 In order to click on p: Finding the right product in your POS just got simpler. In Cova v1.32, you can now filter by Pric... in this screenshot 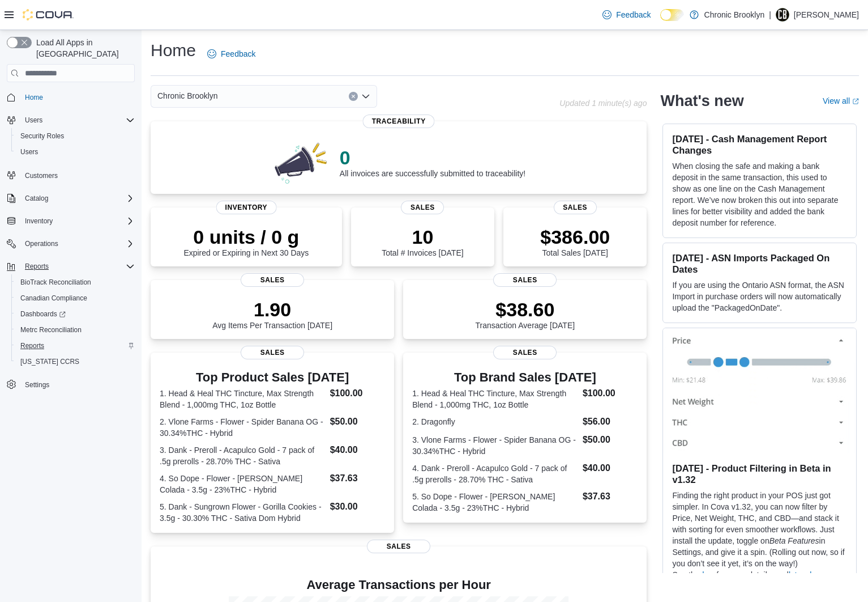, I will do `click(759, 529)`.